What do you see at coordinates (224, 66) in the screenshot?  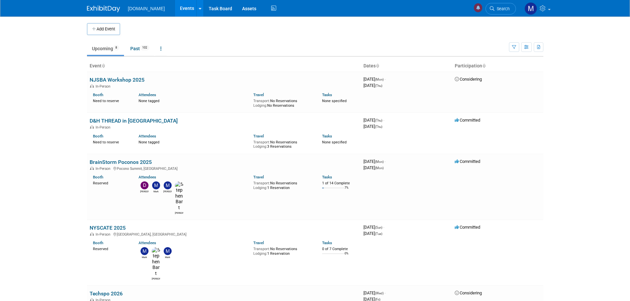 I see `th: Event` at bounding box center [224, 66].